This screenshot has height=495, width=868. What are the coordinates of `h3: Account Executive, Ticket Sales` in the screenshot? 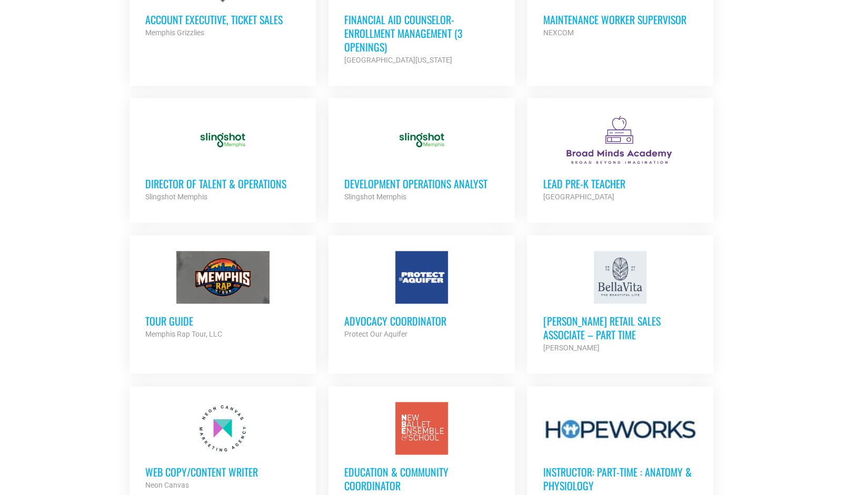 It's located at (222, 20).